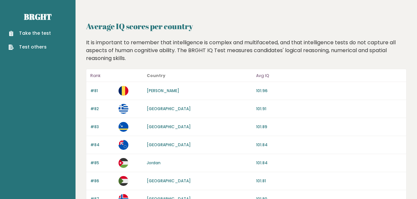 This screenshot has height=199, width=417. I want to click on p: 101.96, so click(329, 91).